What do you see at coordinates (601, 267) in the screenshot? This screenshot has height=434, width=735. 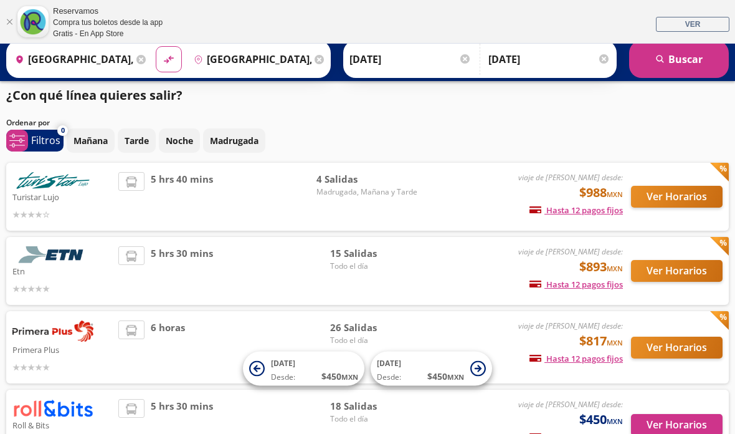 I see `span: $893` at bounding box center [601, 267].